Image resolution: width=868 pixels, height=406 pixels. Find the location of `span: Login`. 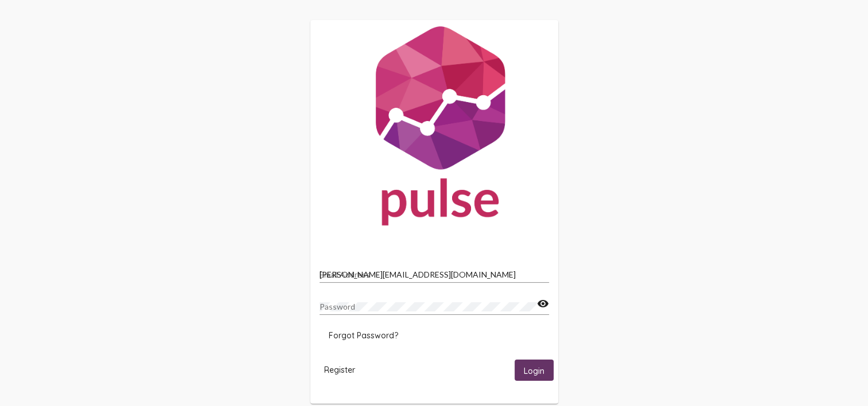

span: Login is located at coordinates (534, 370).